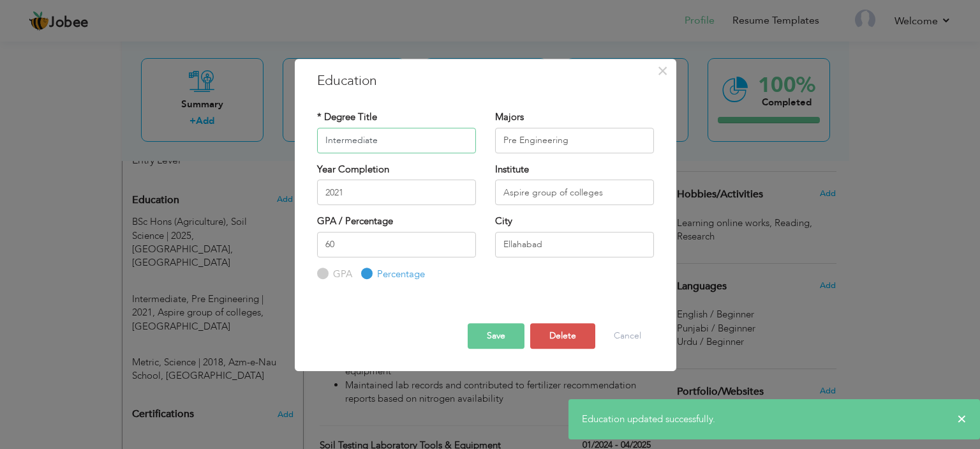  I want to click on button: Save, so click(496, 336).